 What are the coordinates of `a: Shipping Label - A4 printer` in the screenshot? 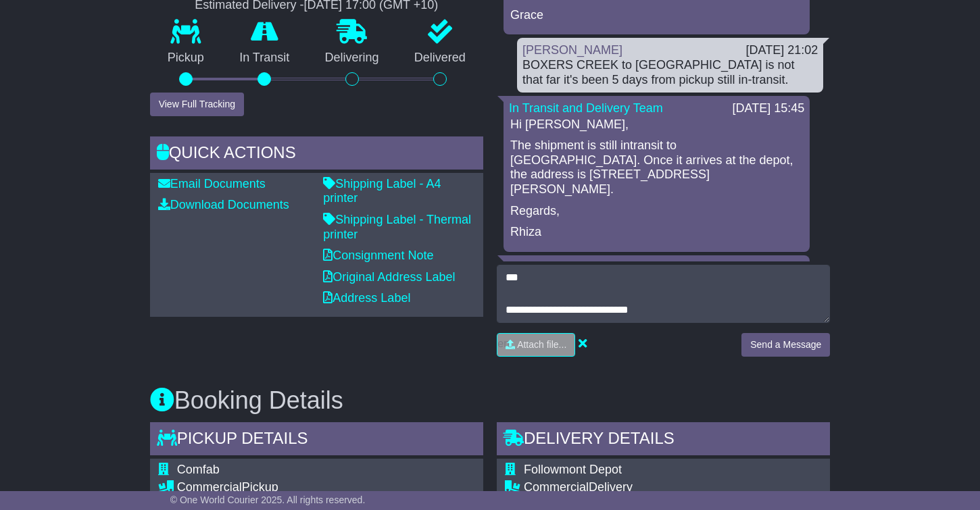 It's located at (382, 191).